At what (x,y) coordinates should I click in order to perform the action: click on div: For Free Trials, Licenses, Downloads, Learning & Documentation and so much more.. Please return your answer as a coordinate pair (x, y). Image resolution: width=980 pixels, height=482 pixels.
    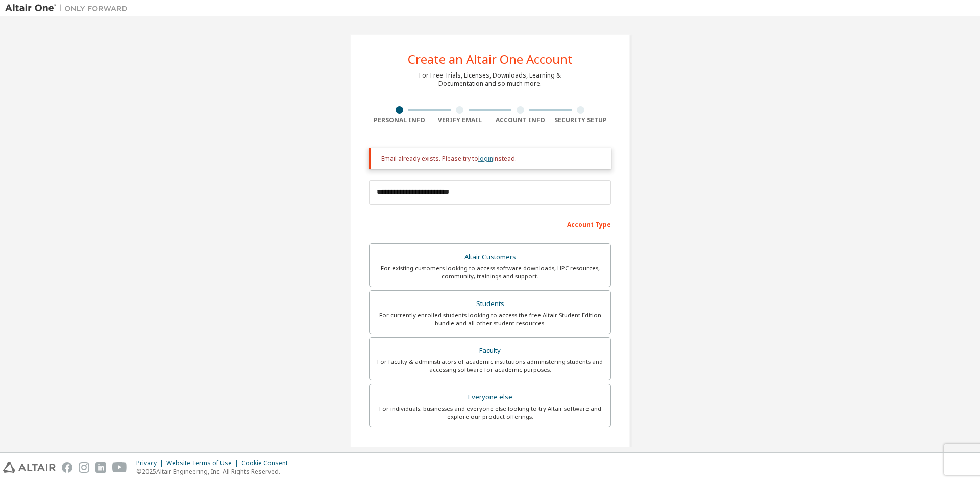
    Looking at the image, I should click on (490, 79).